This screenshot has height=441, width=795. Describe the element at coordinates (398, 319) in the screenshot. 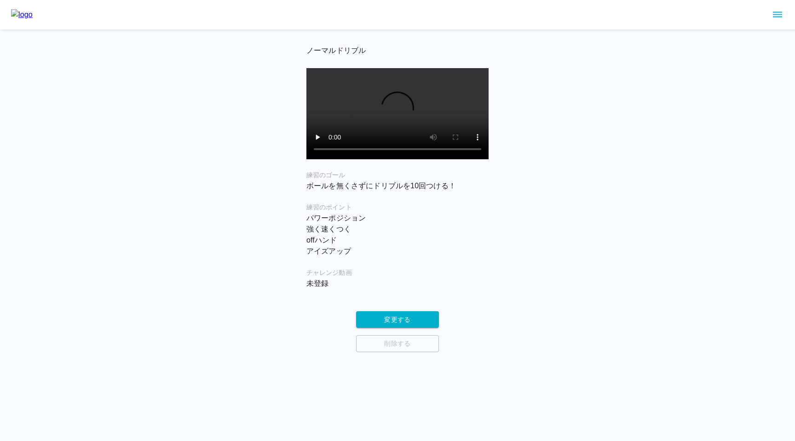

I see `button: 変更する` at that location.